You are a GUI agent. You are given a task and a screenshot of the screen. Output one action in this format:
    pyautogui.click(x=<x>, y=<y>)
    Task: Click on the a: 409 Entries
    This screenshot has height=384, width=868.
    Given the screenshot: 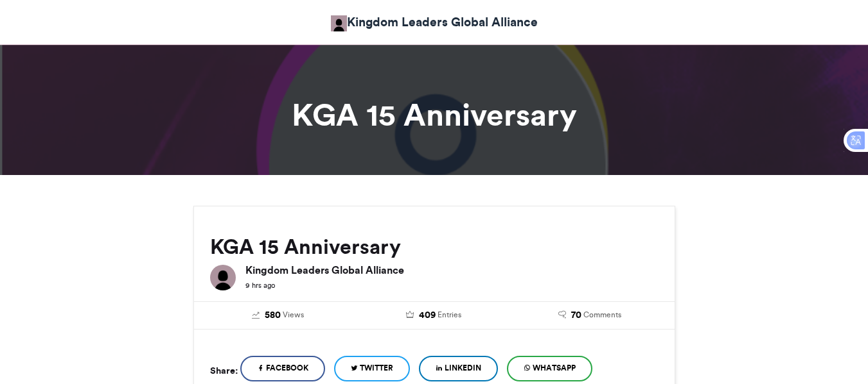 What is the action you would take?
    pyautogui.click(x=434, y=316)
    